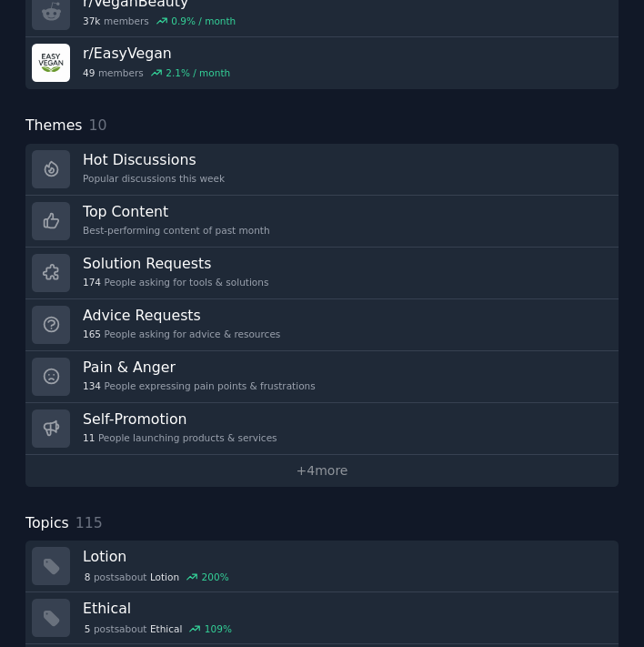 The width and height of the screenshot is (644, 647). What do you see at coordinates (322, 169) in the screenshot?
I see `a: Hot DiscussionsPopular discussions this week` at bounding box center [322, 169].